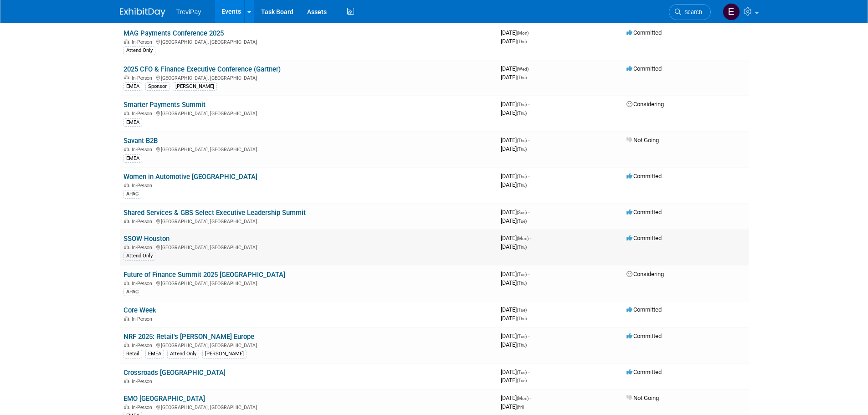 Image resolution: width=868 pixels, height=415 pixels. I want to click on span: Search, so click(692, 12).